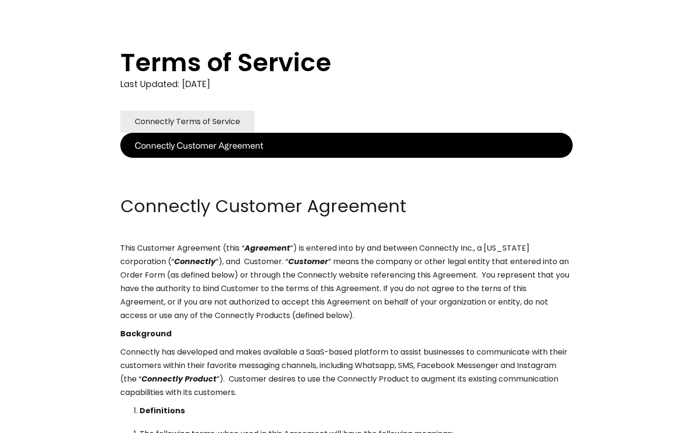 This screenshot has width=693, height=433. What do you see at coordinates (346, 206) in the screenshot?
I see `h2: Connectly Customer Agreement` at bounding box center [346, 206].